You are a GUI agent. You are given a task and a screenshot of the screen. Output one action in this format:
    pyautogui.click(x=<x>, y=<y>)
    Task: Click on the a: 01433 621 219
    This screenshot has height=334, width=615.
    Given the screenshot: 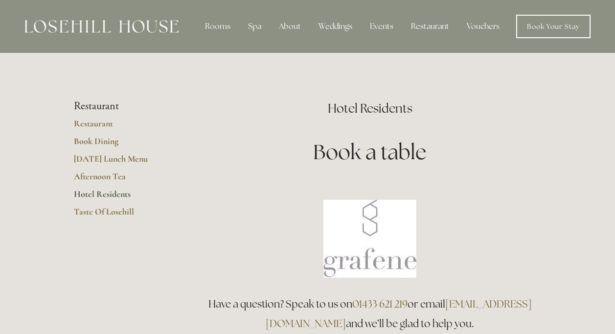 What is the action you would take?
    pyautogui.click(x=380, y=303)
    